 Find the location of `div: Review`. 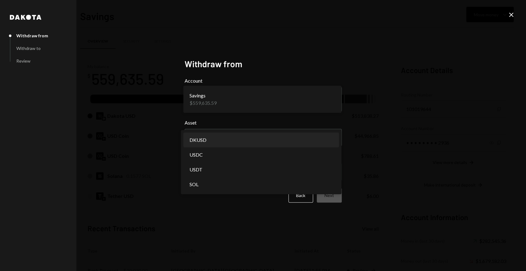

div: Review is located at coordinates (23, 61).